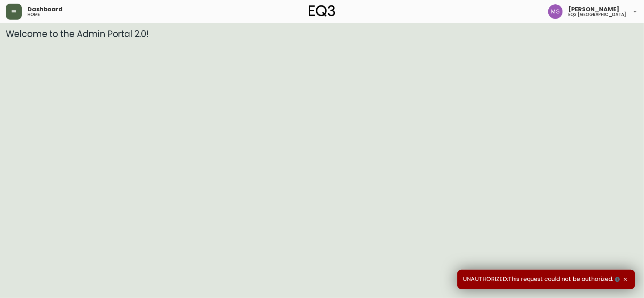 The image size is (644, 298). Describe the element at coordinates (542, 280) in the screenshot. I see `span: UNAUTHORIZED:This request could not be authorized.` at that location.